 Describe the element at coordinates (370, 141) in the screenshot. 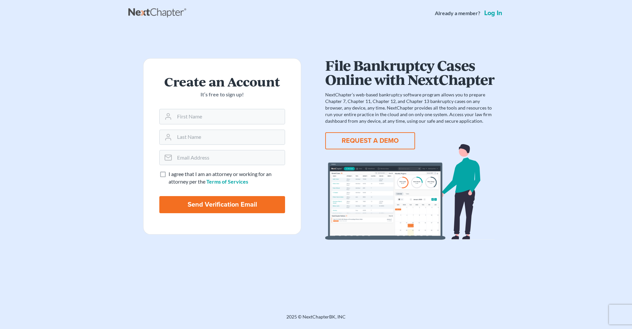

I see `button: REQUEST A DEMO` at that location.